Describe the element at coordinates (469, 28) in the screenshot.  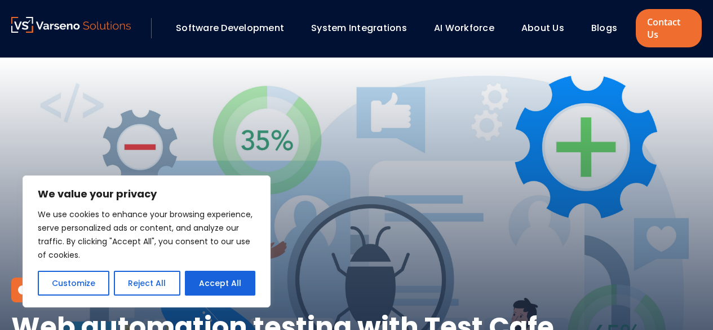
I see `div: AI Workforce` at that location.